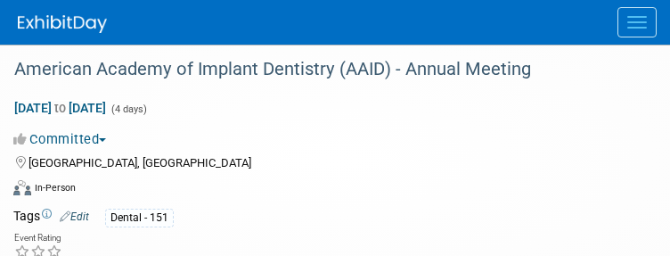 This screenshot has height=256, width=670. Describe the element at coordinates (637, 22) in the screenshot. I see `button: Menu` at that location.